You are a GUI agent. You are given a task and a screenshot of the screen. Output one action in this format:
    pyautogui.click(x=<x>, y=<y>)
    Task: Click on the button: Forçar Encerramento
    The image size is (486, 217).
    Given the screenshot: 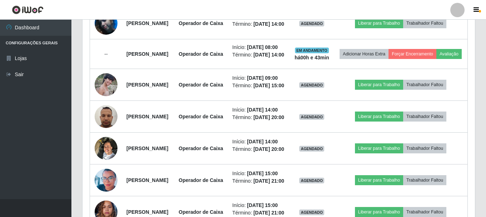 What is the action you would take?
    pyautogui.click(x=412, y=54)
    